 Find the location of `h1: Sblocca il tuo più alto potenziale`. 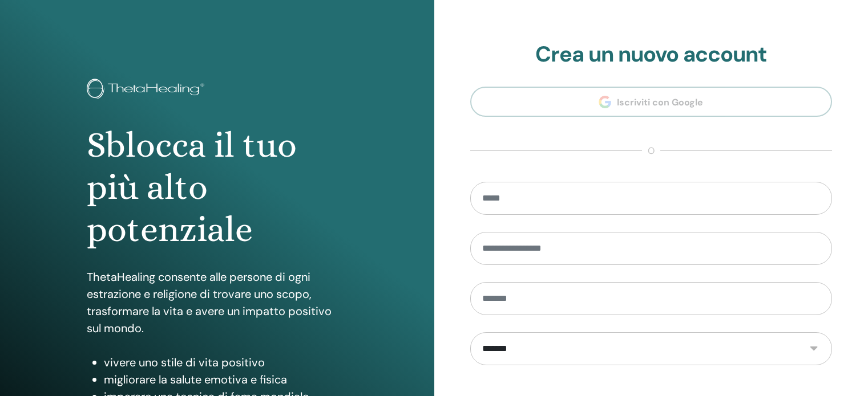

h1: Sblocca il tuo più alto potenziale is located at coordinates (217, 187).